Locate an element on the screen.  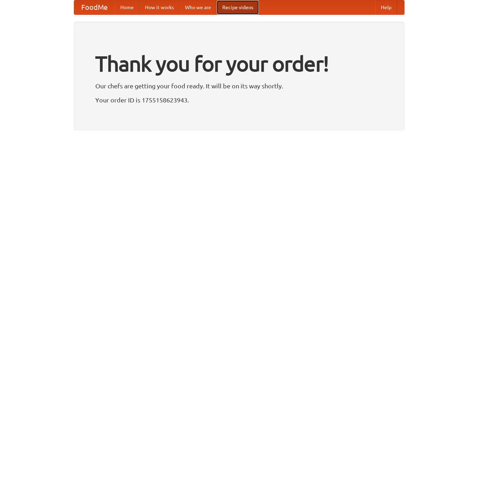
a: Home is located at coordinates (127, 7).